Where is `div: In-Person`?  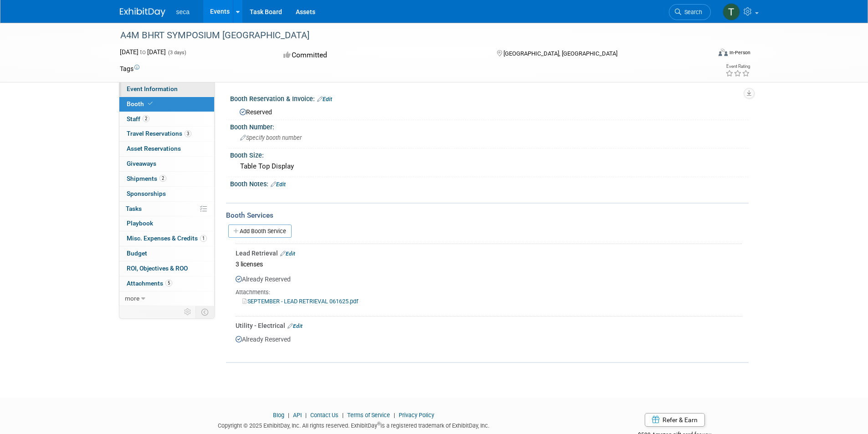
div: In-Person is located at coordinates (740, 52).